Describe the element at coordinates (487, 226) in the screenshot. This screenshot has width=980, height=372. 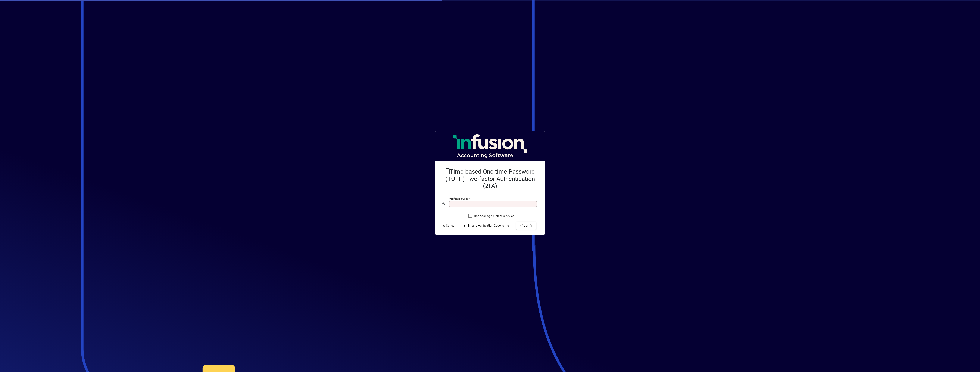
I see `span: Email a Verification Code to me` at that location.